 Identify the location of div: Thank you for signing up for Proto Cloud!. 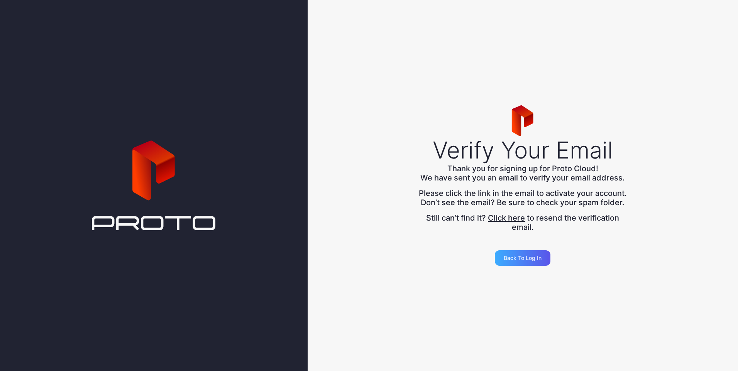
(523, 169).